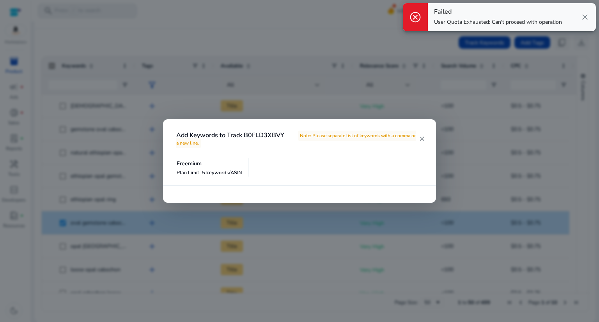 The image size is (599, 322). Describe the element at coordinates (296, 139) in the screenshot. I see `span: Note: Please separate list of keywords with a comma or a new line.` at that location.